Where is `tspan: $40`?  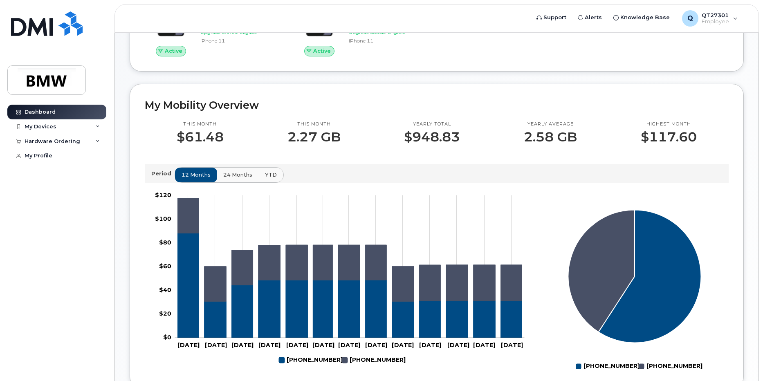
tspan: $40 is located at coordinates (165, 290).